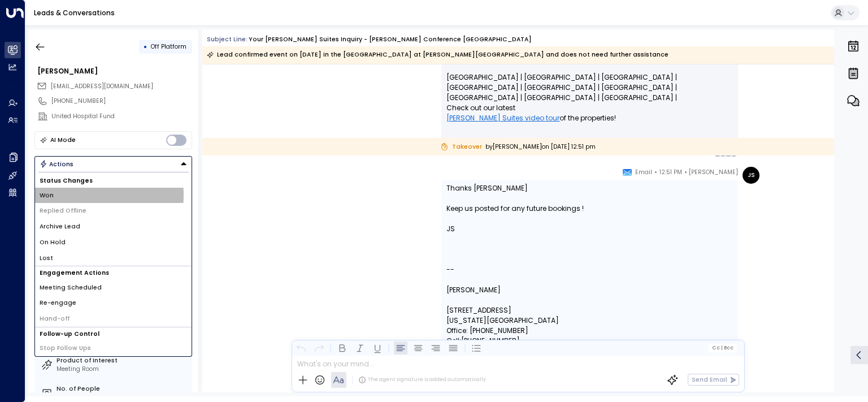  I want to click on span: Archive Lead, so click(60, 227).